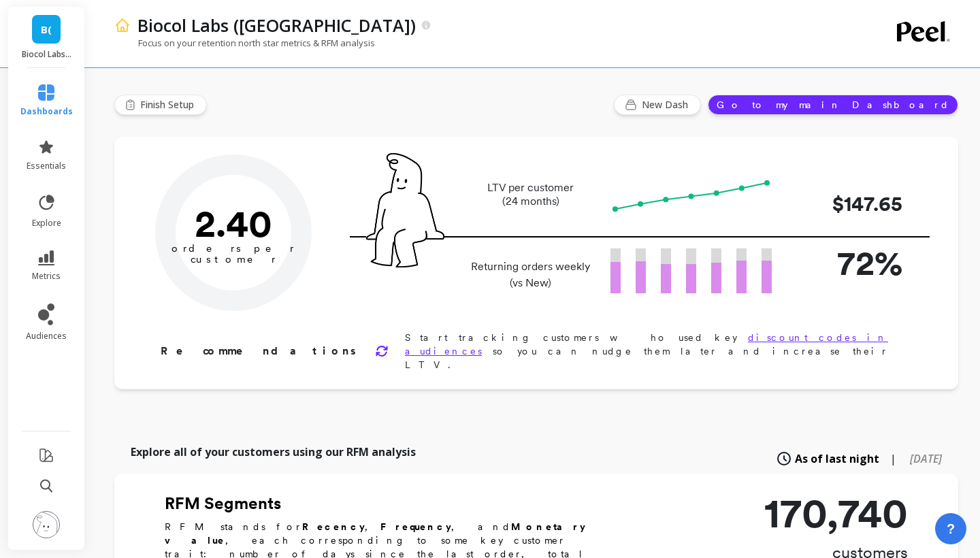  I want to click on p: $147.65, so click(848, 204).